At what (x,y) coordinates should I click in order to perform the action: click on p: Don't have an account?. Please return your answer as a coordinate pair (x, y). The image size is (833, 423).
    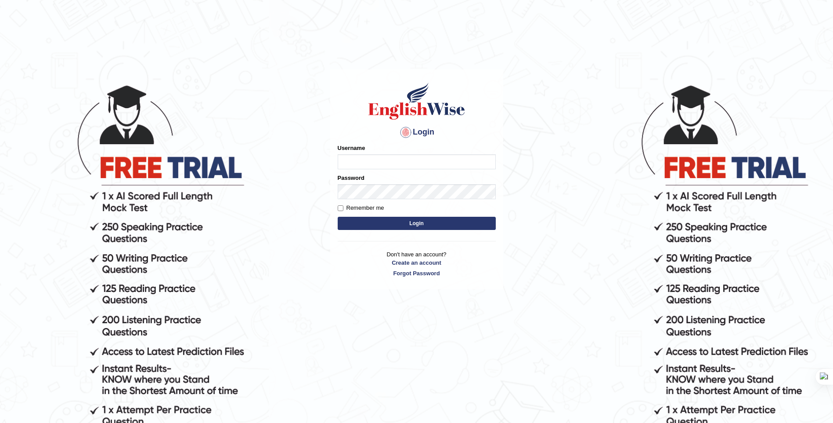
    Looking at the image, I should click on (417, 264).